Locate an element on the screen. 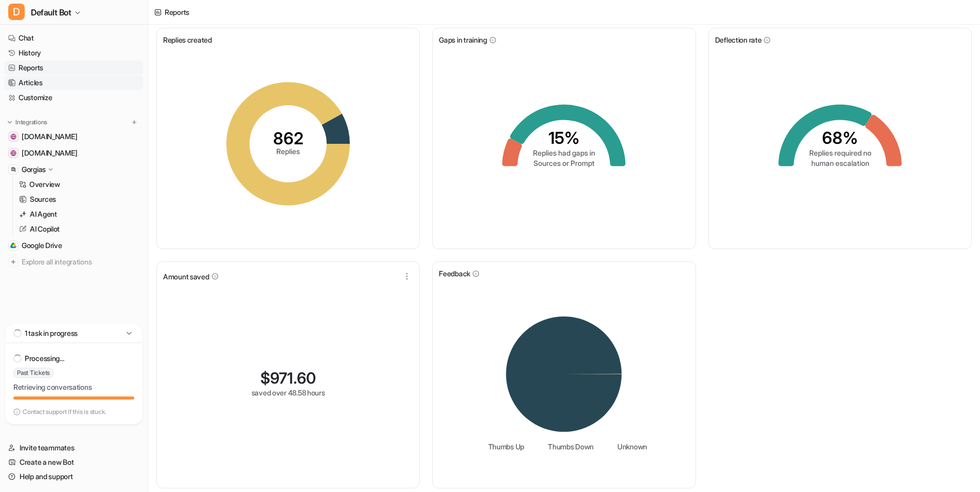 This screenshot has height=492, width=980. button: Gif picker is located at coordinates (36, 341).